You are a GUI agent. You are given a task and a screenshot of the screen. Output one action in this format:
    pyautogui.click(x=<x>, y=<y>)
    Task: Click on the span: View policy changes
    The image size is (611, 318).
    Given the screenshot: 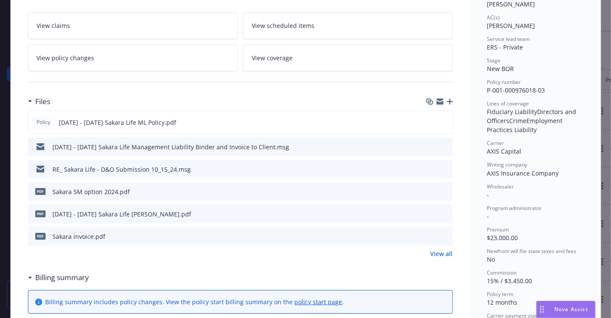 What is the action you would take?
    pyautogui.click(x=66, y=58)
    